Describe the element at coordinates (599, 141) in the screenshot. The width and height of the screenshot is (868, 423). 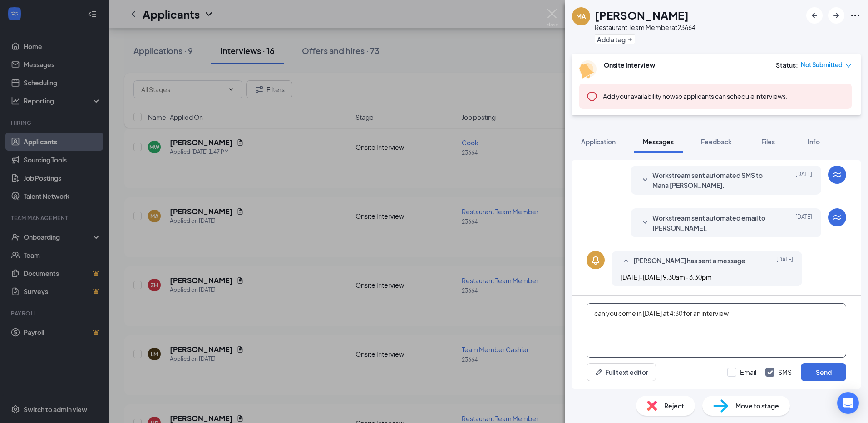
I see `span: Application` at that location.